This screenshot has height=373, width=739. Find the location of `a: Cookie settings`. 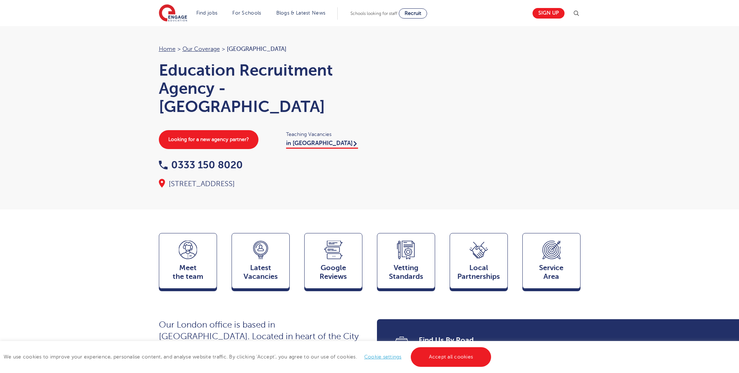

a: Cookie settings is located at coordinates (383, 356).